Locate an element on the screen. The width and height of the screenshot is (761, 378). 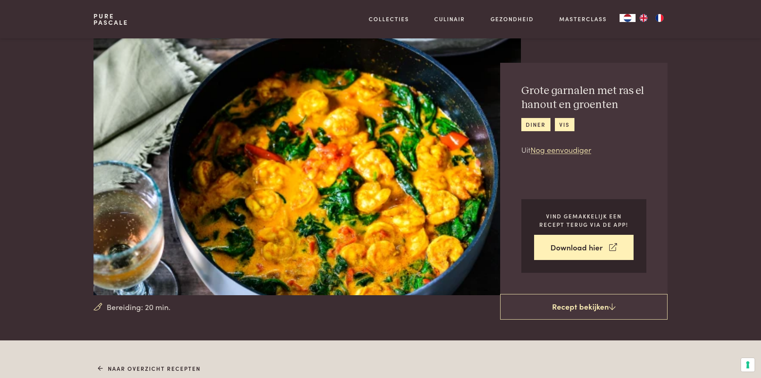
a: Collecties is located at coordinates (389, 19).